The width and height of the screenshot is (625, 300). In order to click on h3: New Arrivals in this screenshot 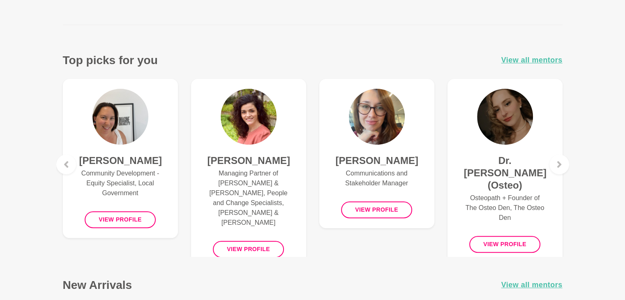, I will do `click(97, 285)`.